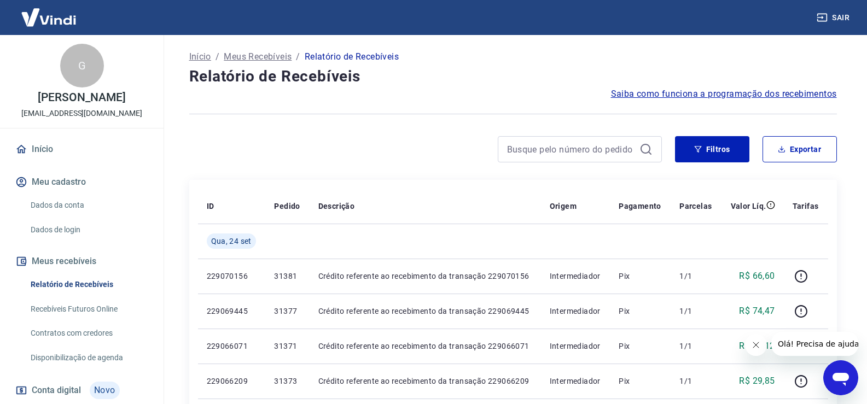 This screenshot has height=404, width=867. What do you see at coordinates (425, 381) in the screenshot?
I see `p: Crédito referente ao recebimento da transação 229066209` at bounding box center [425, 381].